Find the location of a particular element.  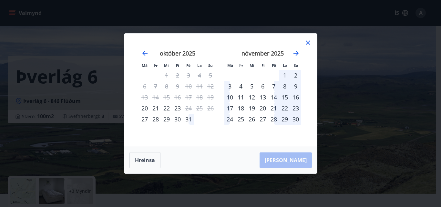

td: Choose laugardagur, 29. nóvember 2025 as your check-in date. It’s available. is located at coordinates (285, 119).